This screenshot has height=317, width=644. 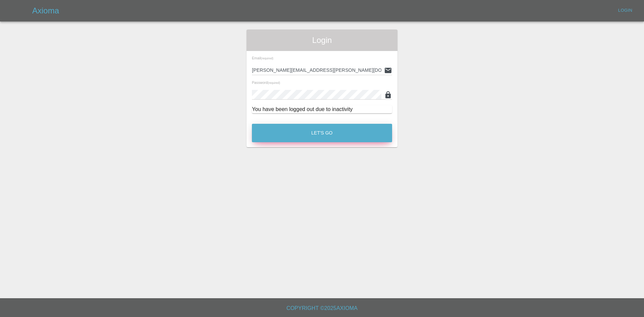 I want to click on div: You have been logged out due to inactivity, so click(x=322, y=110).